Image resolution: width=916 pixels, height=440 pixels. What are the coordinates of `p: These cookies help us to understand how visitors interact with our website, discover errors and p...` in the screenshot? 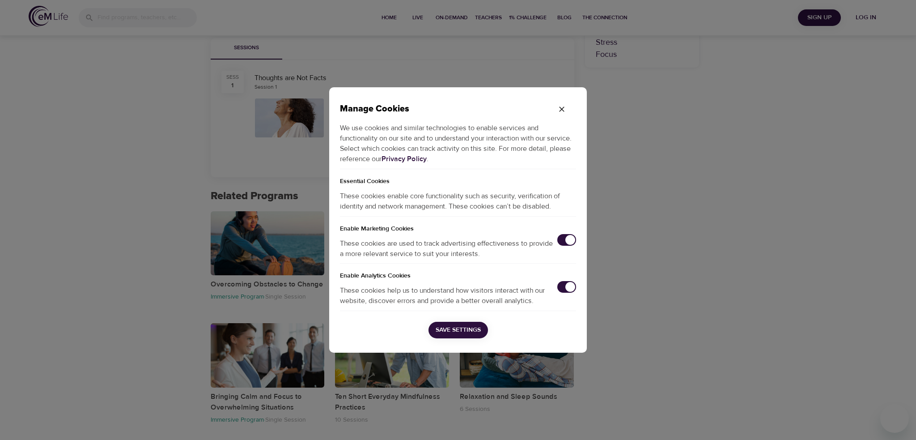 It's located at (449, 296).